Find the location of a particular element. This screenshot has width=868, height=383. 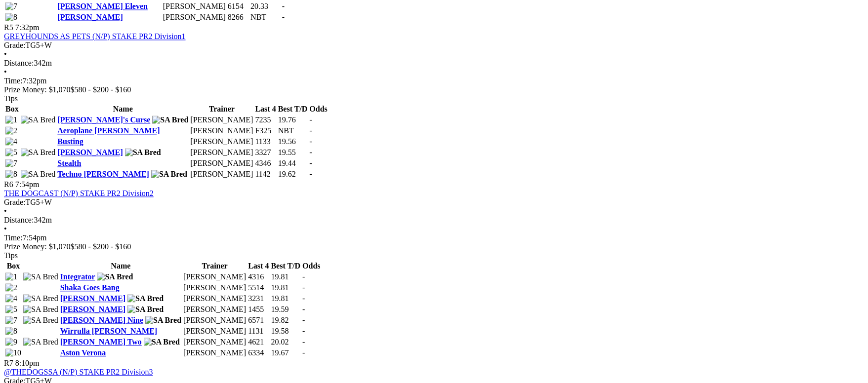

th: Odds is located at coordinates (318, 109).